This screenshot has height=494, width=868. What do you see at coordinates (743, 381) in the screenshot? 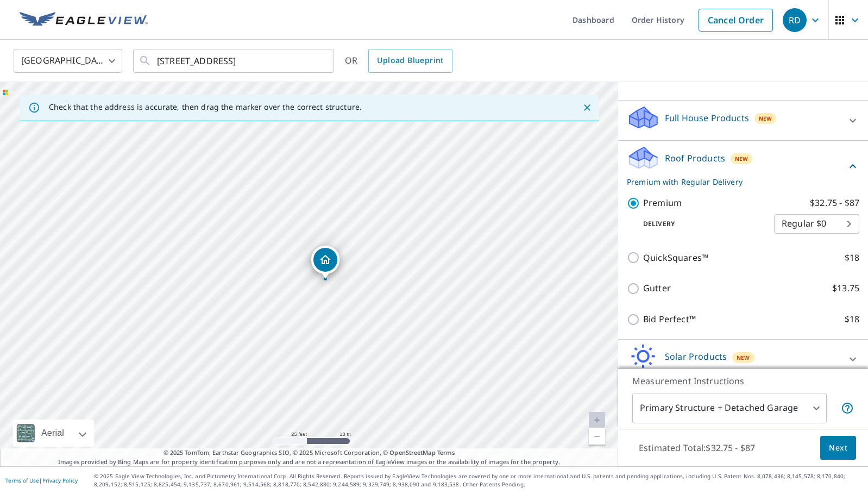
I see `p: Measurement Instructions` at bounding box center [743, 381].